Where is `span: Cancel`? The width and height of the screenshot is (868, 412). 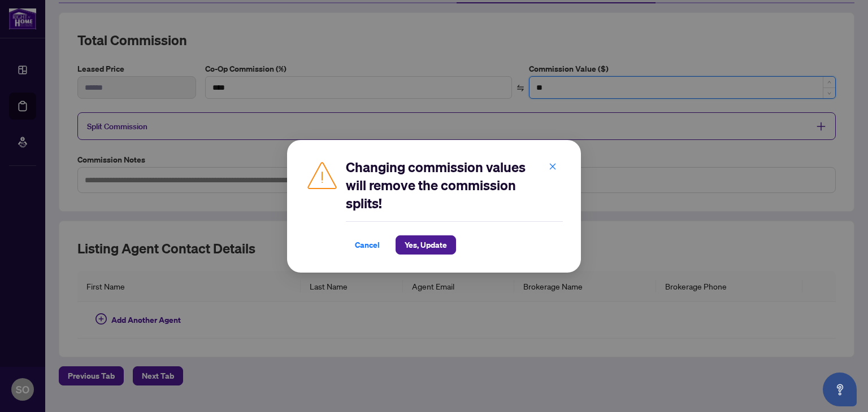
span: Cancel is located at coordinates (367, 245).